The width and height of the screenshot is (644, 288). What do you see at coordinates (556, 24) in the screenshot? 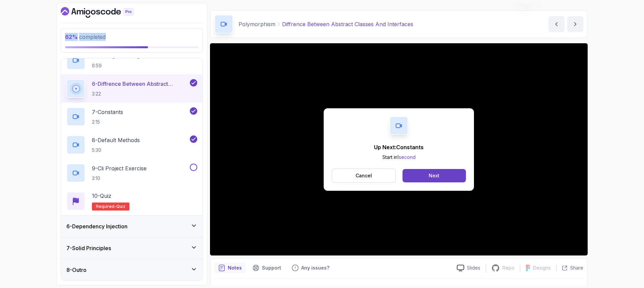
I see `button: previous content` at bounding box center [556, 24].